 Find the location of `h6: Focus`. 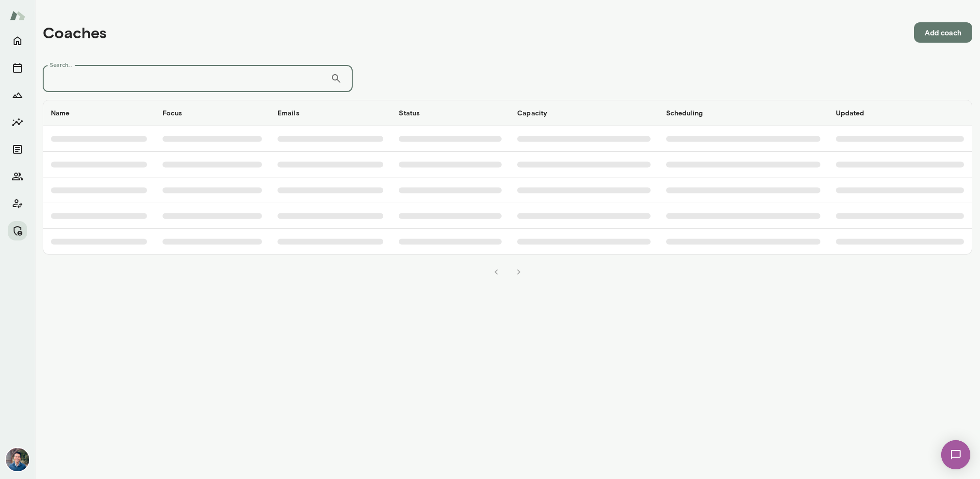

h6: Focus is located at coordinates (212, 113).